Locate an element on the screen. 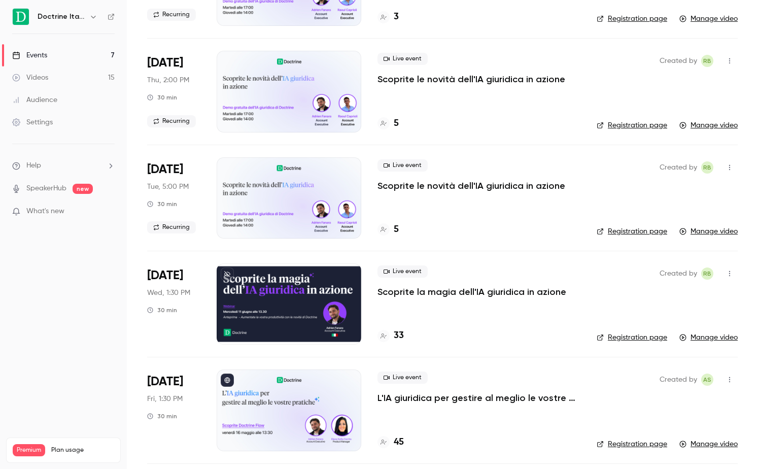 The width and height of the screenshot is (758, 469). div: Videos is located at coordinates (30, 78).